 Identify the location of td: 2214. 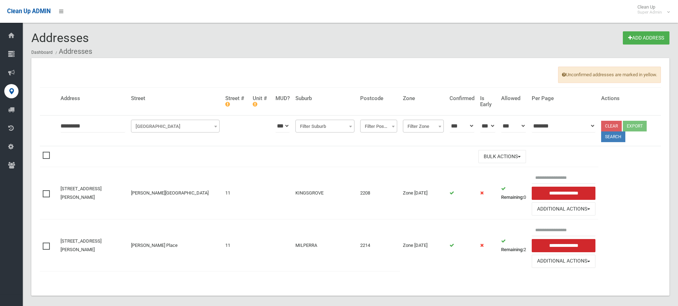
(379, 245).